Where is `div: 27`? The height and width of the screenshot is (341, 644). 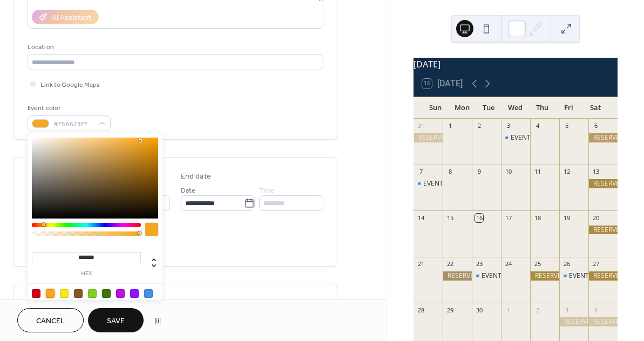
div: 27 is located at coordinates (596, 264).